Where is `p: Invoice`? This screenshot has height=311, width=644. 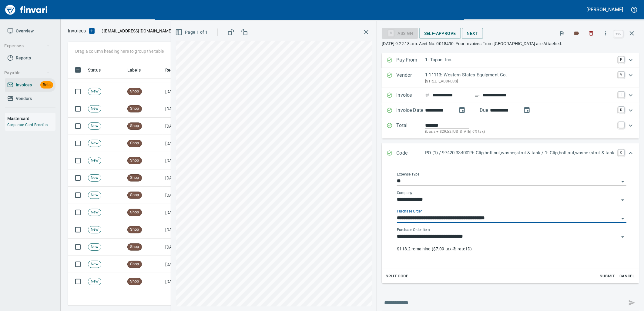 p: Invoice is located at coordinates (411, 96).